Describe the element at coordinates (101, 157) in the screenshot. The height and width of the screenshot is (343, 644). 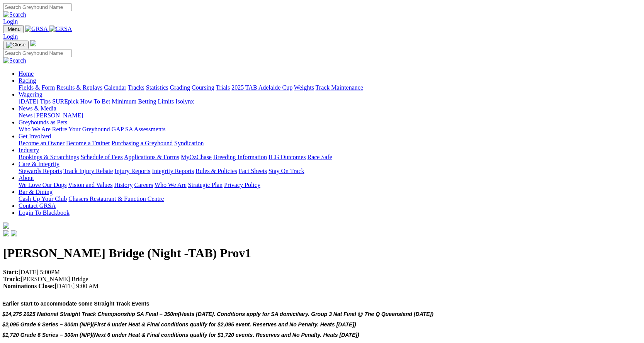
I see `a: Schedule of Fees` at that location.